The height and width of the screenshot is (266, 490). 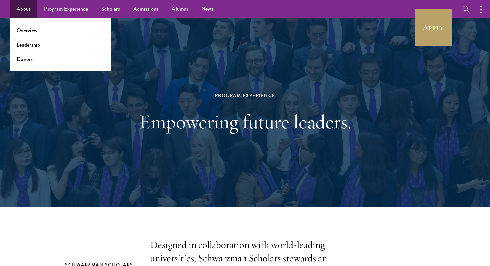 What do you see at coordinates (27, 30) in the screenshot?
I see `a: Overview` at bounding box center [27, 30].